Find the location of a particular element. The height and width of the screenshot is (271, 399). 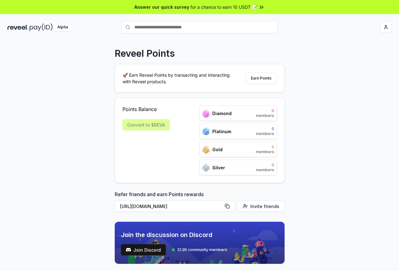

span: for a chance to earn 10 USDT 📝 is located at coordinates (224, 7).